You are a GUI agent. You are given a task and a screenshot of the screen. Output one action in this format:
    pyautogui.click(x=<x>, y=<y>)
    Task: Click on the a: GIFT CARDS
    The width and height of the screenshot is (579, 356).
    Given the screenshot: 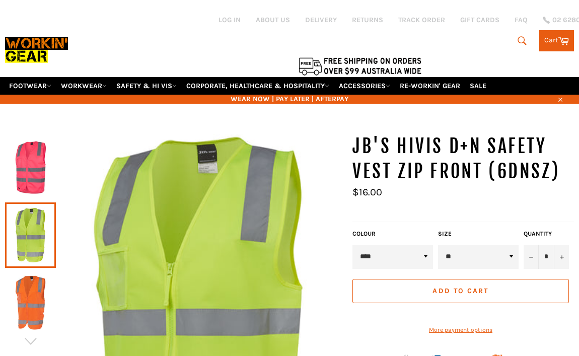 What is the action you would take?
    pyautogui.click(x=480, y=20)
    